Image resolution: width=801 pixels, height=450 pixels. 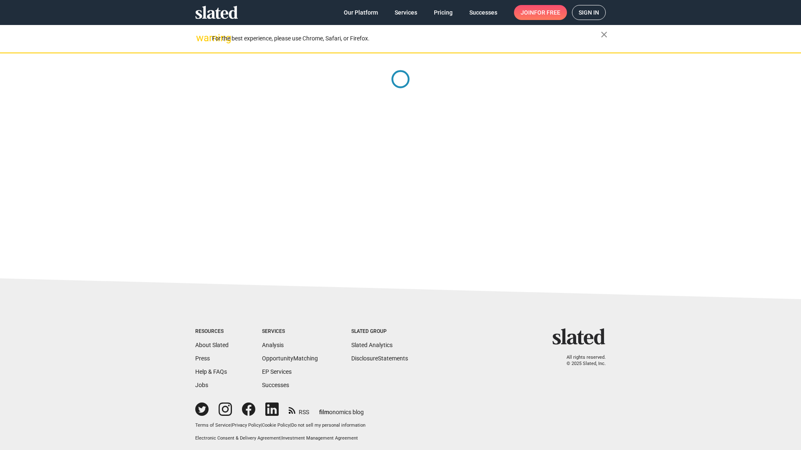 I want to click on span: Sign in, so click(x=588, y=13).